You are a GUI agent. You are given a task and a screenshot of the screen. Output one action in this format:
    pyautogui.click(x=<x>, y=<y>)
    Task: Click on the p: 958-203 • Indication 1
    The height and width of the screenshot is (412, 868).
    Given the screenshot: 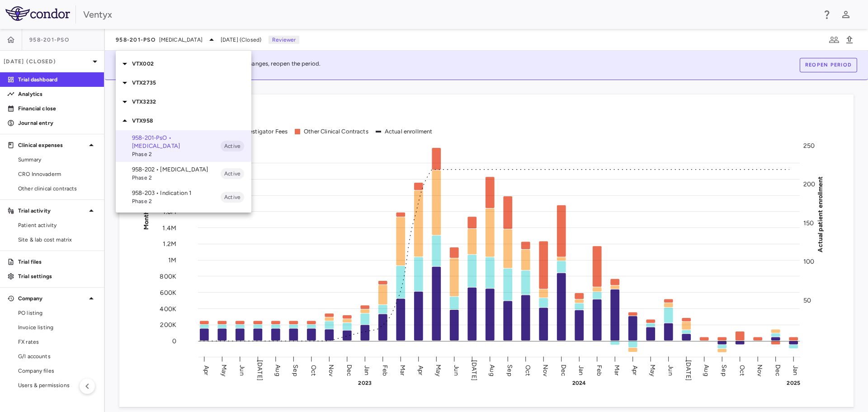 What is the action you would take?
    pyautogui.click(x=177, y=193)
    